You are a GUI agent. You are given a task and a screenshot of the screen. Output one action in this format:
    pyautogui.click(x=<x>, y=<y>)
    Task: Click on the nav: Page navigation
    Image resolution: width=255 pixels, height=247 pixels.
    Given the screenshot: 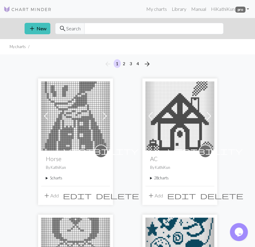 What is the action you would take?
    pyautogui.click(x=128, y=64)
    